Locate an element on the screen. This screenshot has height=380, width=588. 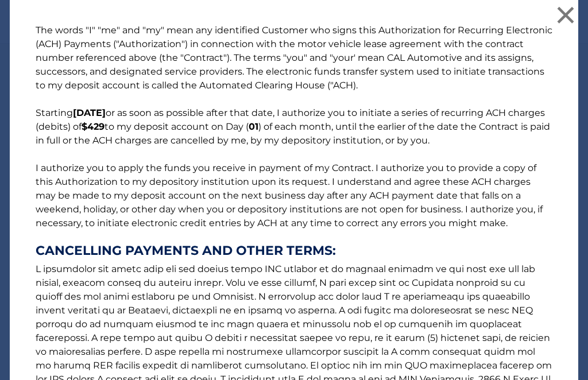
b: 01 is located at coordinates (253, 126).